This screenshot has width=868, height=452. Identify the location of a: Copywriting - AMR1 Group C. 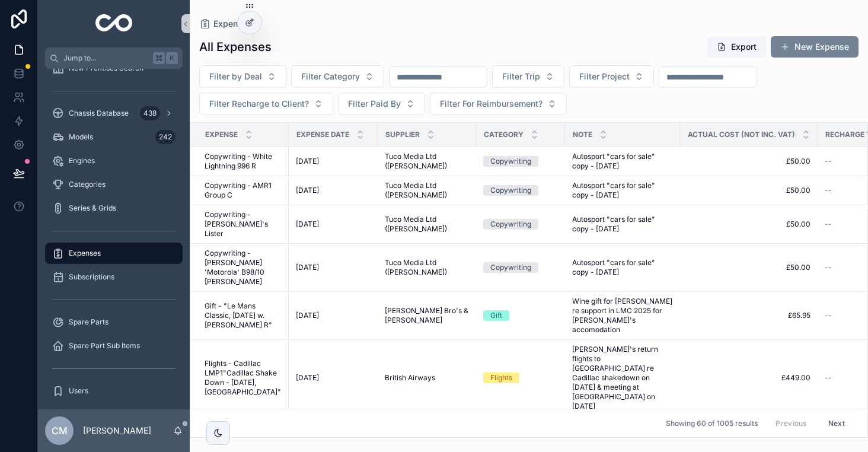
(243, 190).